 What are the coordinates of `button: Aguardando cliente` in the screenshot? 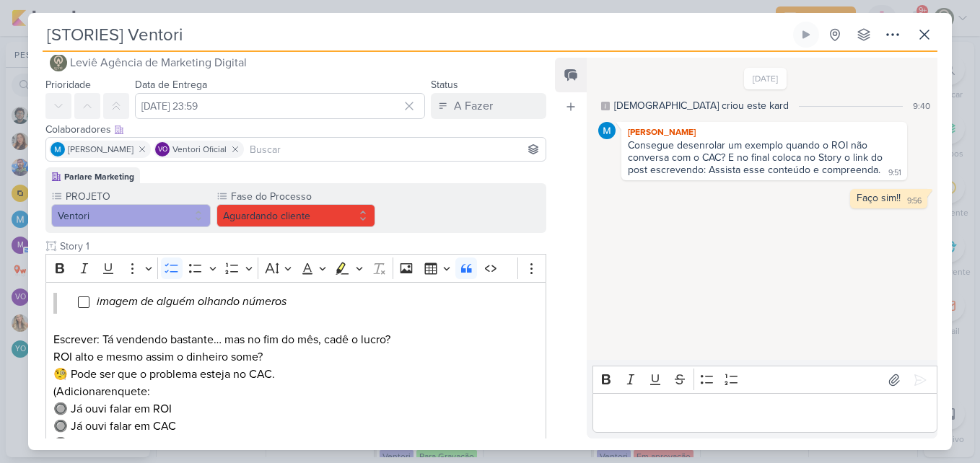 It's located at (296, 216).